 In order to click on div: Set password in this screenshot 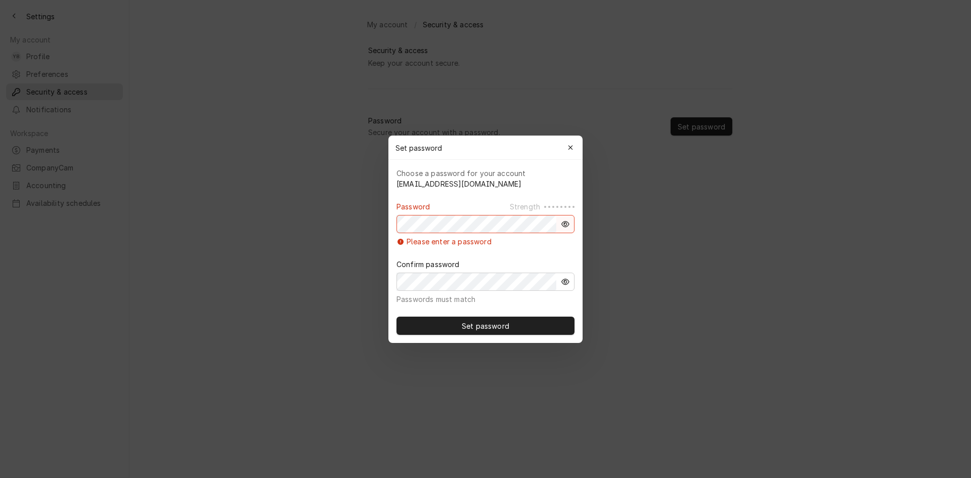, I will do `click(486, 148)`.